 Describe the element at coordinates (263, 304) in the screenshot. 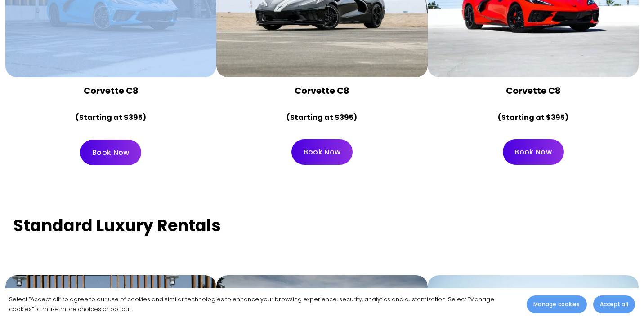

I see `p: Select “Accept all” to agree to our use of cookies and similar technologies to enhance your brows...` at that location.